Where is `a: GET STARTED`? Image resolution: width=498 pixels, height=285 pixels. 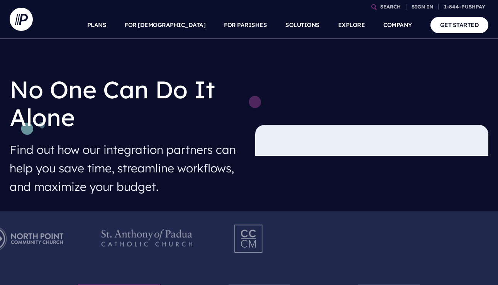
a: GET STARTED is located at coordinates (459, 25).